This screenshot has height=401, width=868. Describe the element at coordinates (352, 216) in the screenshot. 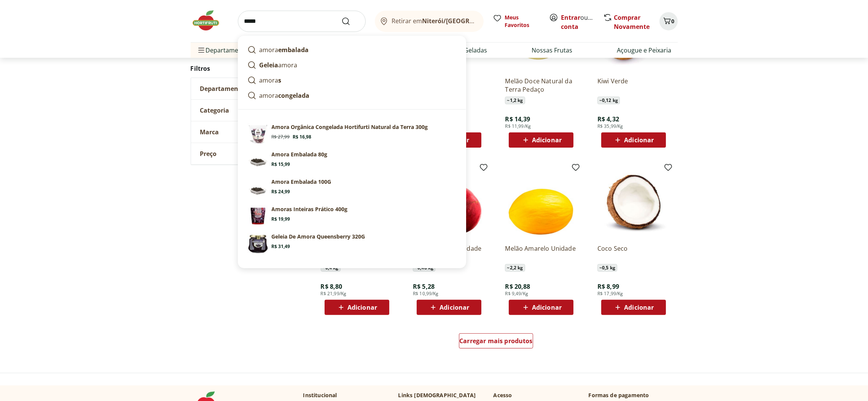

I see `a: Amoras Inteiras Prático 400gAmoras Inteiras Prático 400gR$ 19,99` at that location.